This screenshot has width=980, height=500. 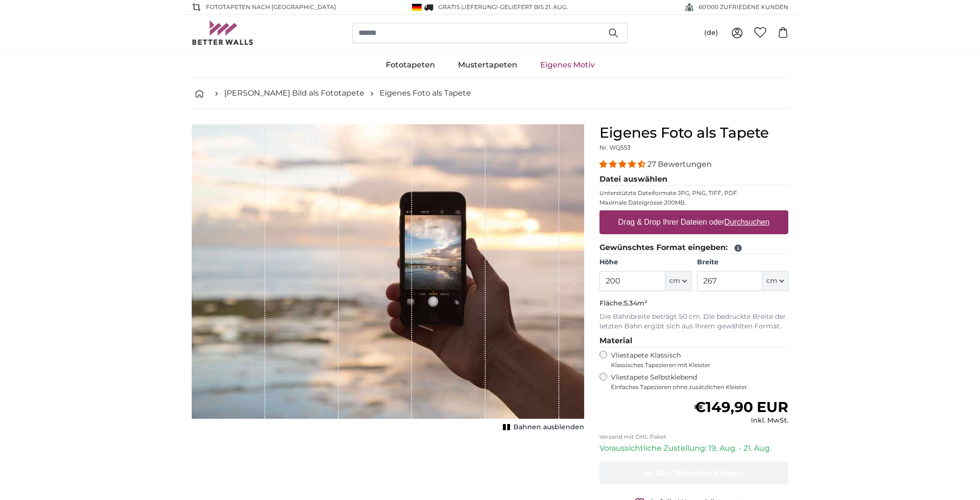 I want to click on h1: Eigenes Foto als Tapete, so click(x=693, y=133).